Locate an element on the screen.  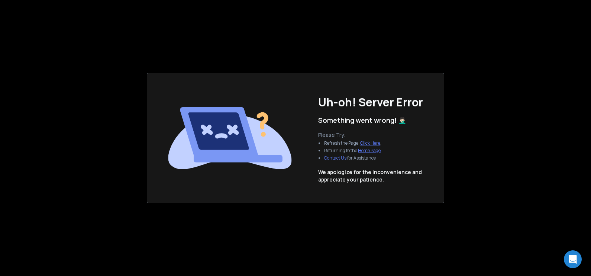
a: Home Page is located at coordinates (369, 150).